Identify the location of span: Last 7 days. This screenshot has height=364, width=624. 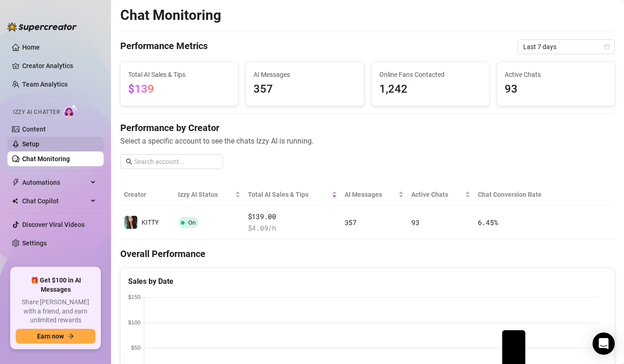
(566, 46).